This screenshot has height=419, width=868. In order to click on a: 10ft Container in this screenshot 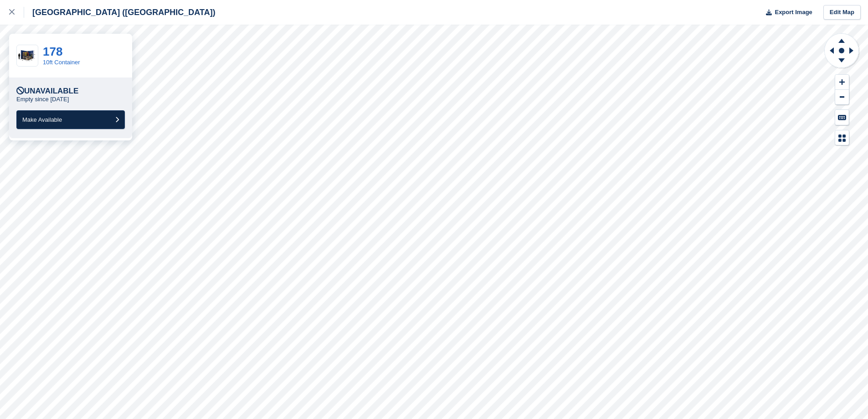, I will do `click(62, 62)`.